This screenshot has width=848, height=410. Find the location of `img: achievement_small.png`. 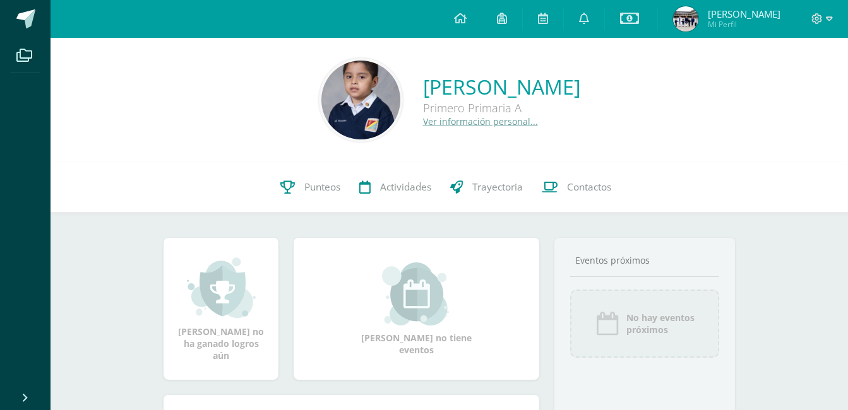

img: achievement_small.png is located at coordinates (221, 288).